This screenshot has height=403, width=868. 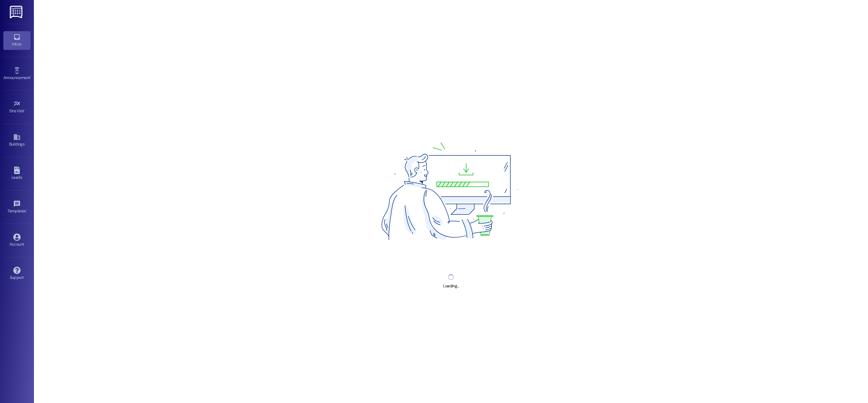 I want to click on a: Inbox, so click(x=17, y=41).